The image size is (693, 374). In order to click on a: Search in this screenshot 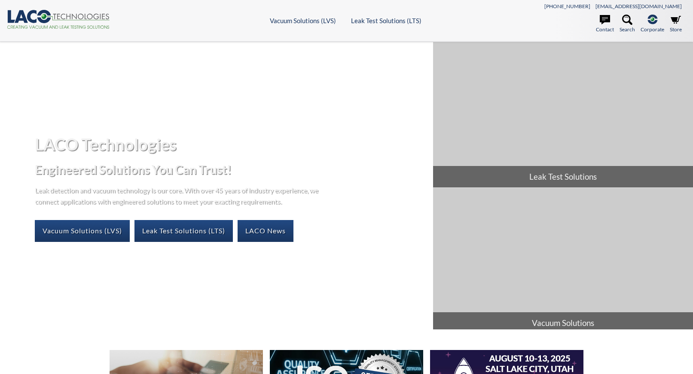, I will do `click(627, 24)`.